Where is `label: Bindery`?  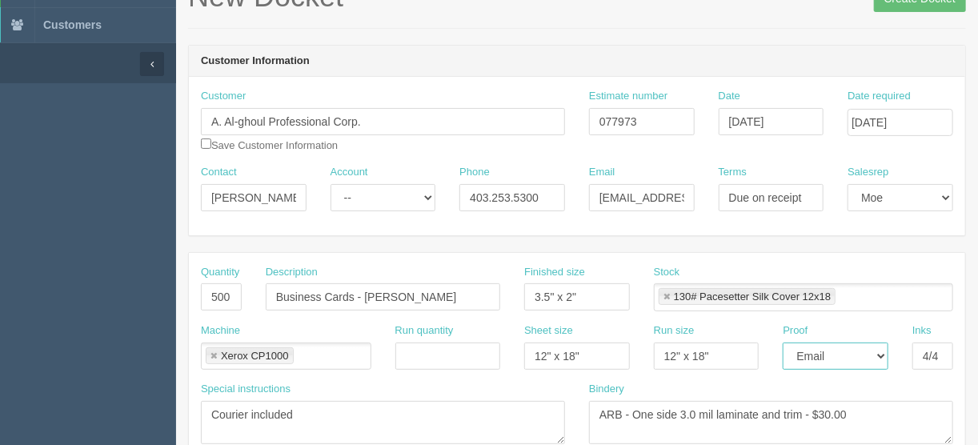 label: Bindery is located at coordinates (607, 389).